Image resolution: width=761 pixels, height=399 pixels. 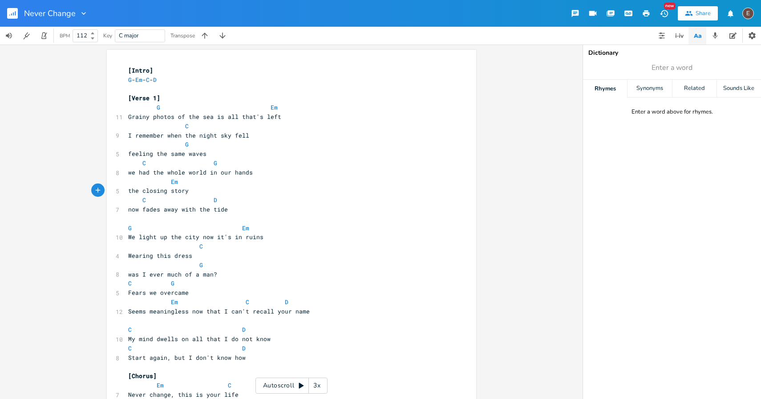 What do you see at coordinates (158, 292) in the screenshot?
I see `span: Fears we overcame` at bounding box center [158, 292].